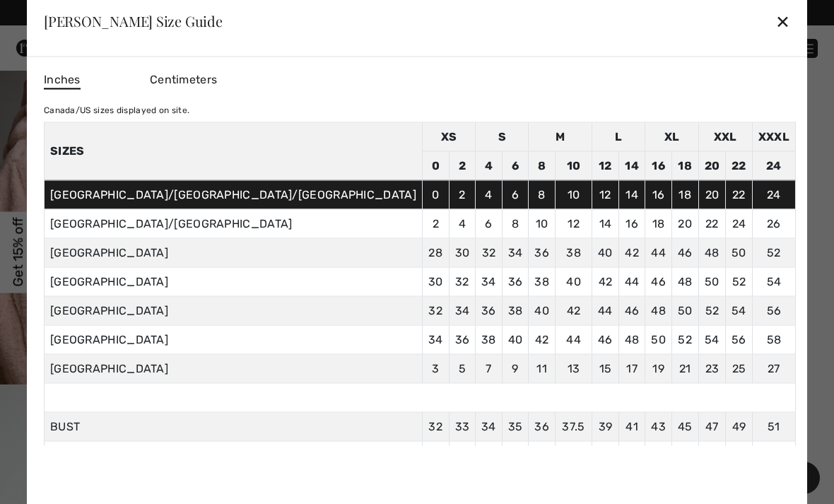  I want to click on td: XXL, so click(725, 136).